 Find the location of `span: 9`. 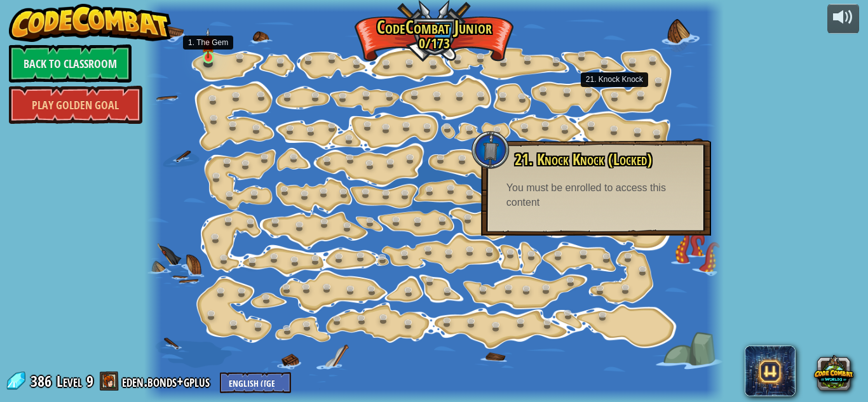

span: 9 is located at coordinates (89, 382).